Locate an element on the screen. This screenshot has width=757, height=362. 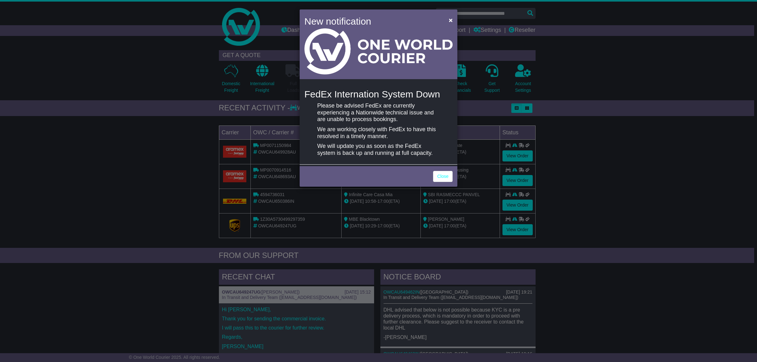
h4: FedEx Internation System Down is located at coordinates (379, 94).